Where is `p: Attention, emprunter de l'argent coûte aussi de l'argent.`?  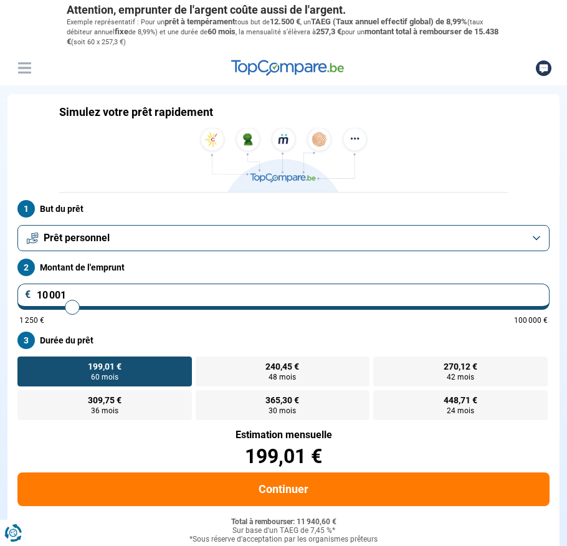
p: Attention, emprunter de l'argent coûte aussi de l'argent. is located at coordinates (283, 10).